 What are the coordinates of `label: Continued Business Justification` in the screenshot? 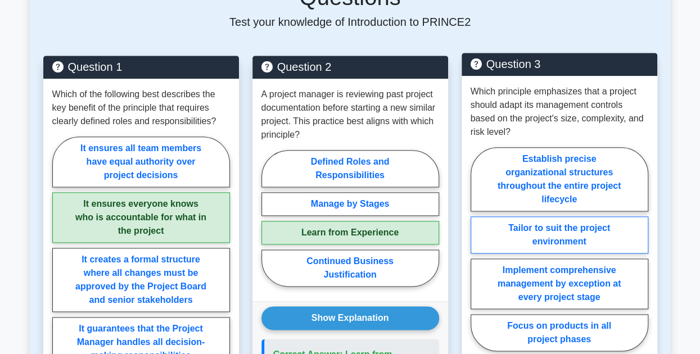 It's located at (350, 268).